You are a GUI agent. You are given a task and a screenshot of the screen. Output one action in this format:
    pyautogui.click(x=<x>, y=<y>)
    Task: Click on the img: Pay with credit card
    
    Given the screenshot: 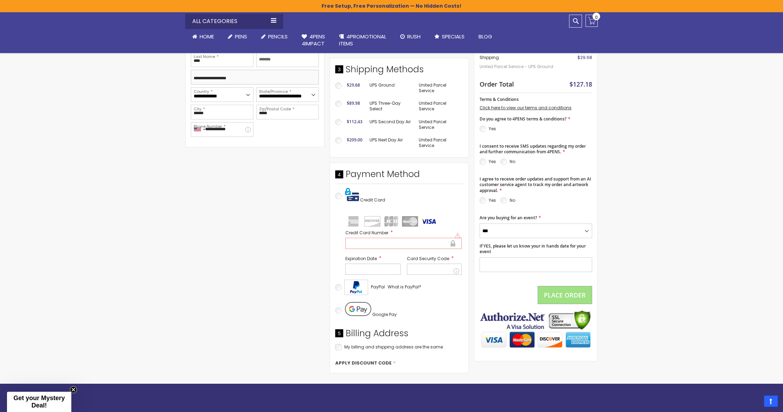 What is the action you would take?
    pyautogui.click(x=352, y=195)
    